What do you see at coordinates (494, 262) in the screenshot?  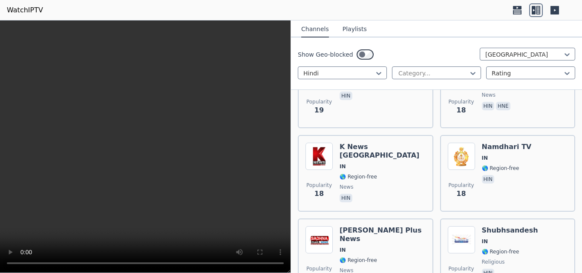 I see `span: religious` at bounding box center [494, 262].